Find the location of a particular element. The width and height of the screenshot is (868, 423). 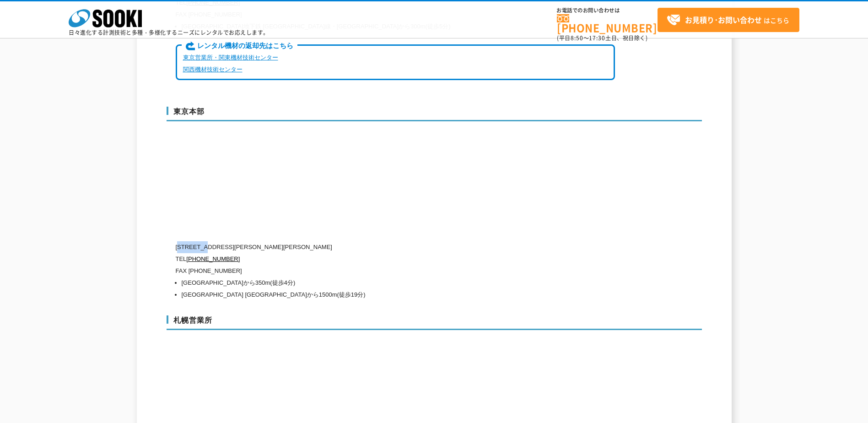

p: TEL is located at coordinates (395, 259).